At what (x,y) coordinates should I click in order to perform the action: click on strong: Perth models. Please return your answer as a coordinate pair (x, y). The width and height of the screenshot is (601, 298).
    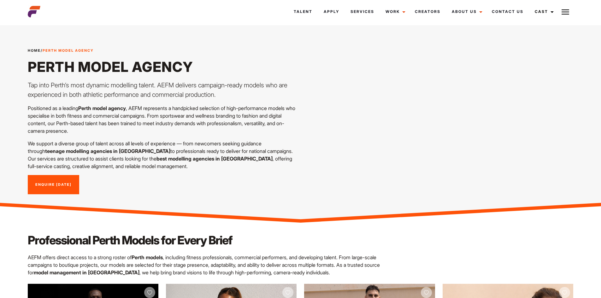
    Looking at the image, I should click on (147, 257).